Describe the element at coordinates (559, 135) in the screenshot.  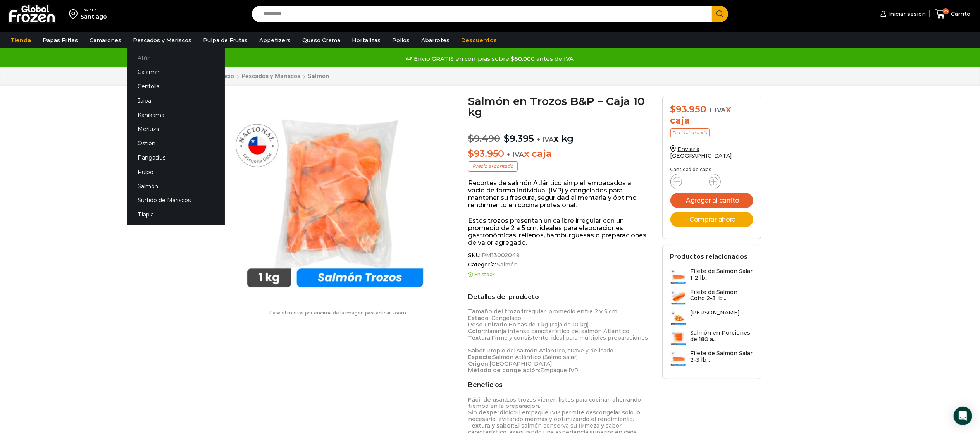
I see `p: x kg` at that location.